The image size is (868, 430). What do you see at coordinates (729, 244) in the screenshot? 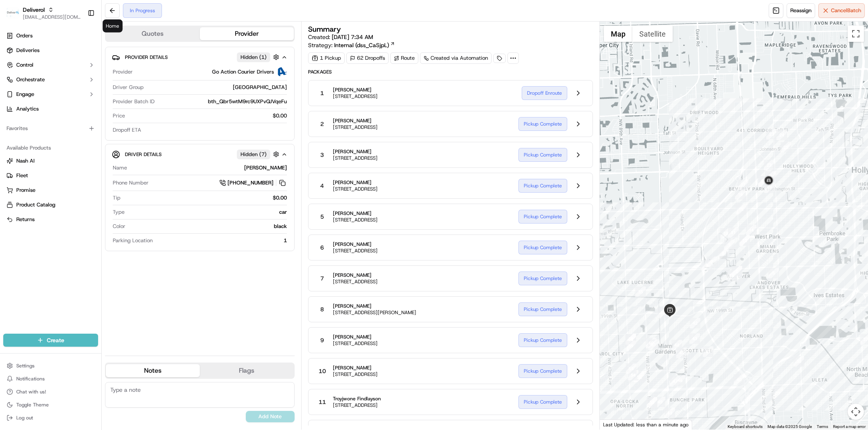
I see `div: 9` at bounding box center [729, 244].